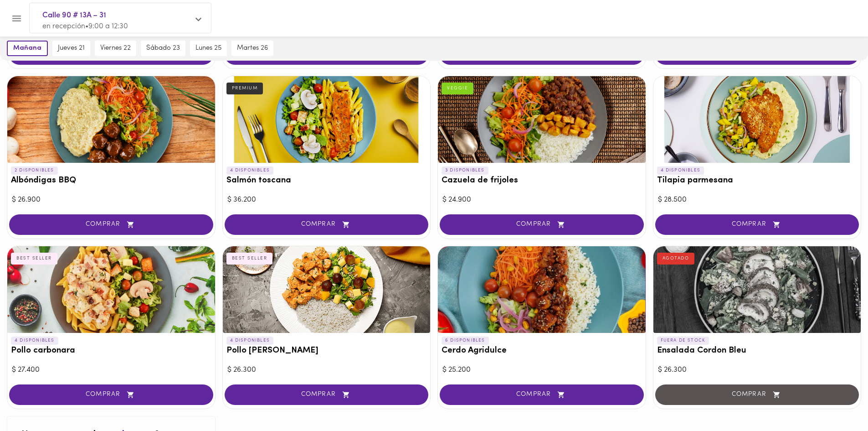  I want to click on span: sábado 23, so click(163, 48).